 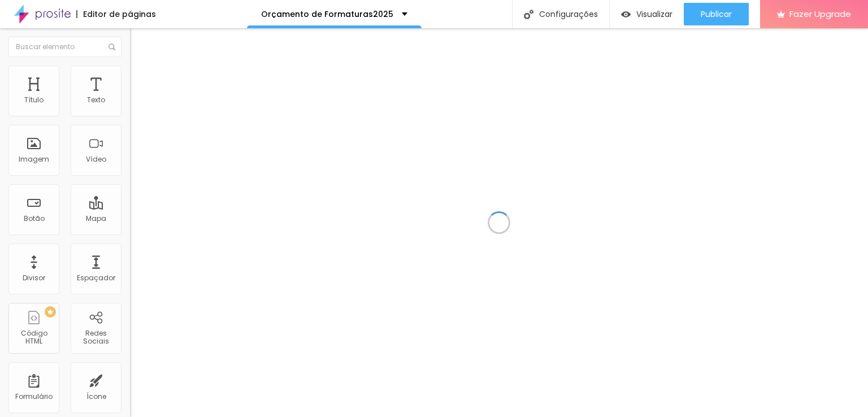 What do you see at coordinates (96, 100) in the screenshot?
I see `div: Texto` at bounding box center [96, 100].